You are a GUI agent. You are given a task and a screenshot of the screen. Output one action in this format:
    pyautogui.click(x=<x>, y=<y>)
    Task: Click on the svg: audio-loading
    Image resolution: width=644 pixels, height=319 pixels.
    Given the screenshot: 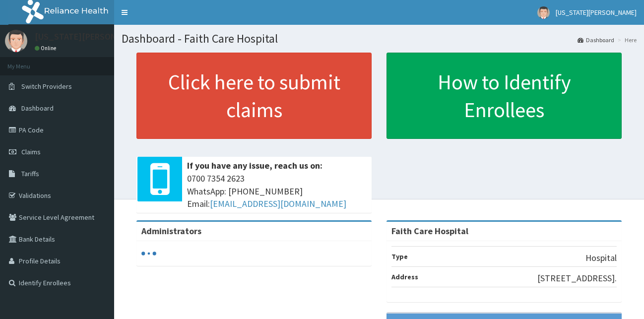 What is the action you would take?
    pyautogui.click(x=149, y=253)
    